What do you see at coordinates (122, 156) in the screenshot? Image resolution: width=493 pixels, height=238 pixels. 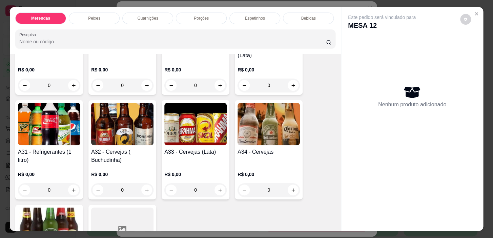 I see `h4: A32 - Cervejas ( Buchudinha)` at bounding box center [122, 156].